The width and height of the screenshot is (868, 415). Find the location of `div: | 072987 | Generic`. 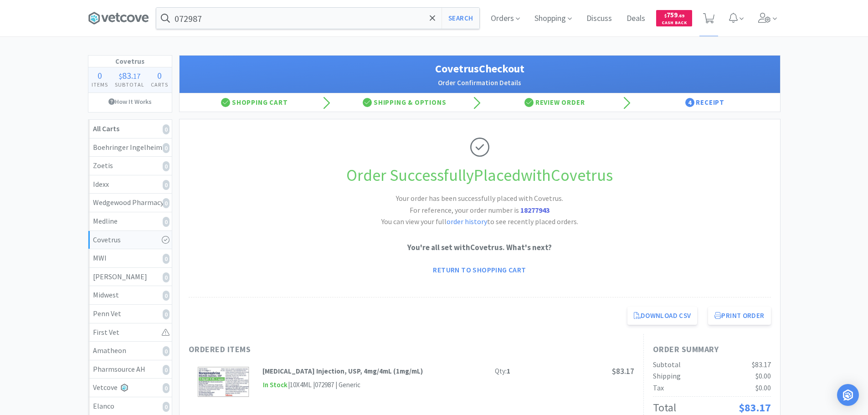

div: | 072987 | Generic is located at coordinates (336, 385).